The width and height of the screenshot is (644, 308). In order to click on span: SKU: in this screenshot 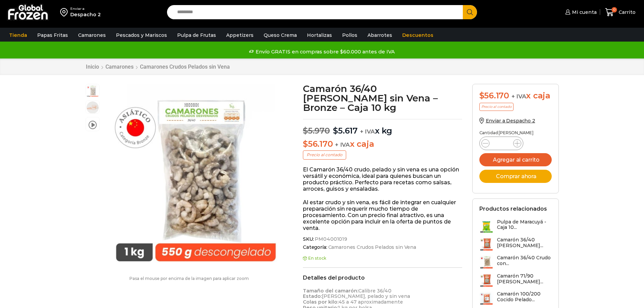, I will do `click(382, 239)`.